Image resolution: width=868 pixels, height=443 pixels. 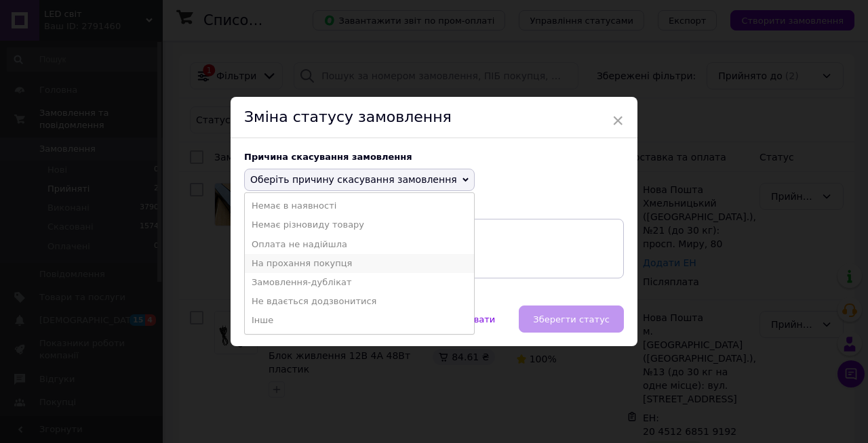 What do you see at coordinates (359, 302) in the screenshot?
I see `li: Не вдається додзвонитися` at bounding box center [359, 302].